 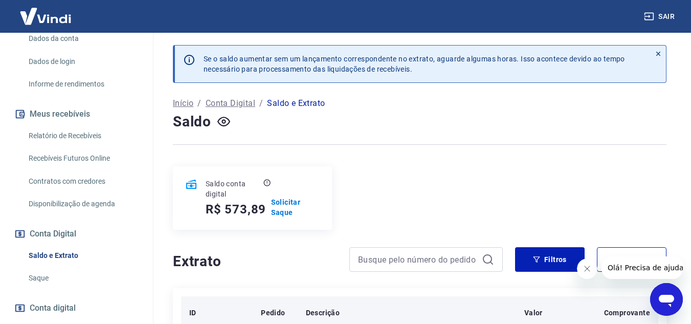 What do you see at coordinates (183, 103) in the screenshot?
I see `p: Início` at bounding box center [183, 103].